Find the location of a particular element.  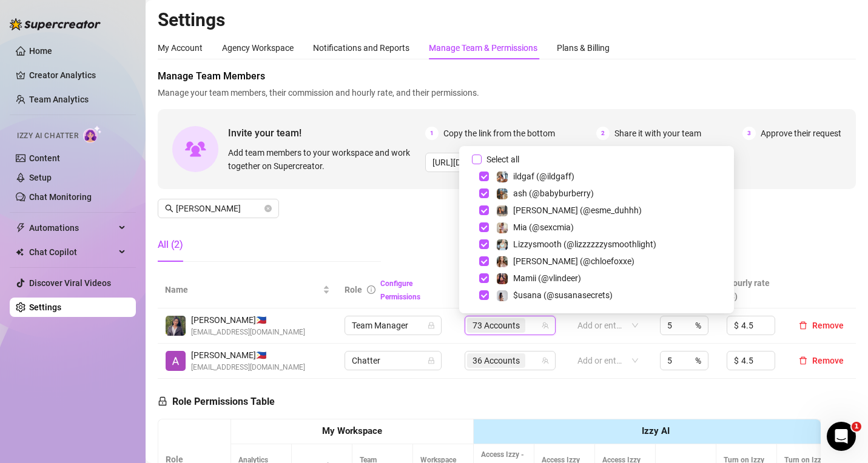

img: ildgaf (@ildgaff) is located at coordinates (502, 177).